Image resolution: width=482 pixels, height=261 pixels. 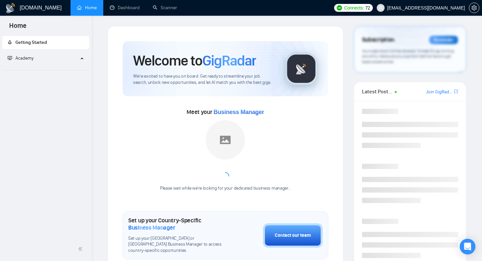 What do you see at coordinates (378, 92) in the screenshot?
I see `span: Latest Posts from the GigRadar Community` at bounding box center [378, 92].